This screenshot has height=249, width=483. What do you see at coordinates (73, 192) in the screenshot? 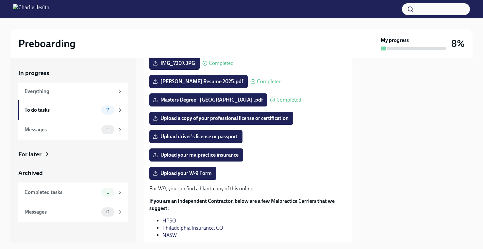
I see `a: Completed tasks1` at bounding box center [73, 192].